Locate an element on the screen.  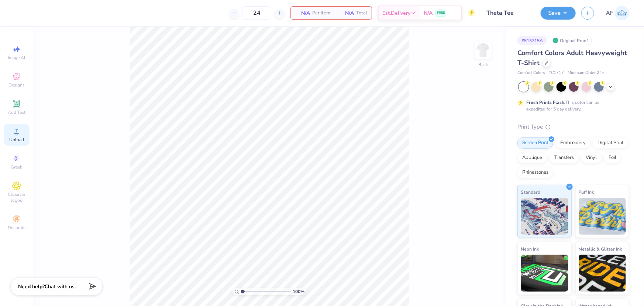
span: Comfort Colors is located at coordinates (531, 73).